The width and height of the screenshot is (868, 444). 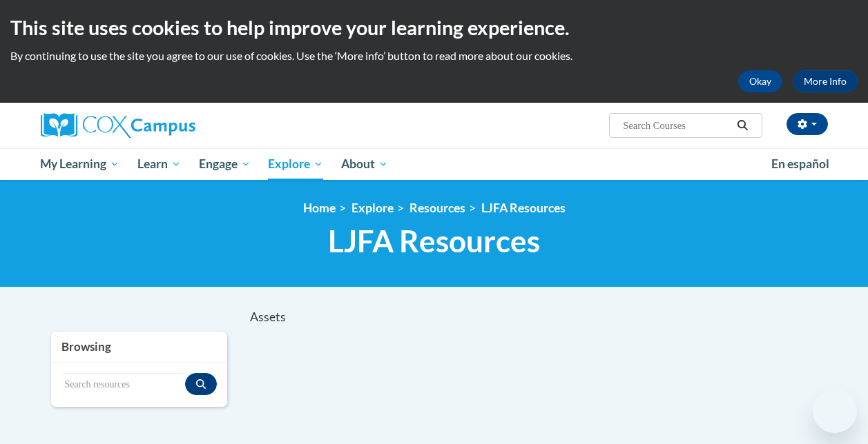 What do you see at coordinates (268, 316) in the screenshot?
I see `span: Assets` at bounding box center [268, 316].